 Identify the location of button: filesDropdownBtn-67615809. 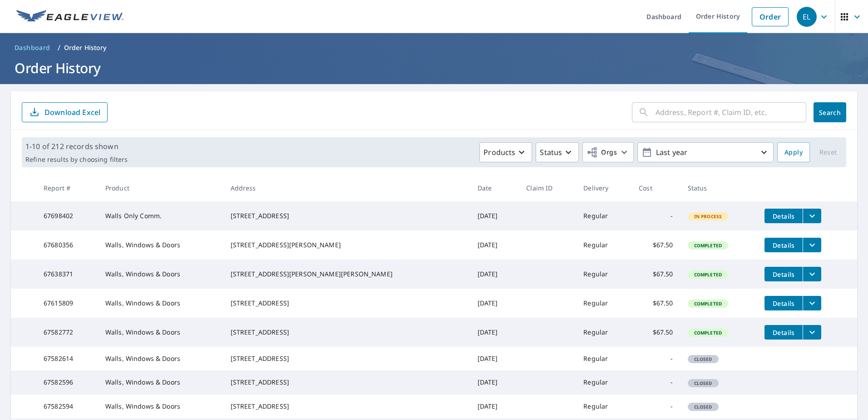
(812, 303).